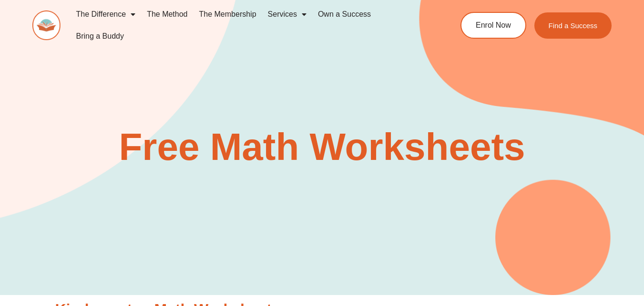 The height and width of the screenshot is (306, 644). What do you see at coordinates (344, 14) in the screenshot?
I see `a: Own a Success` at bounding box center [344, 14].